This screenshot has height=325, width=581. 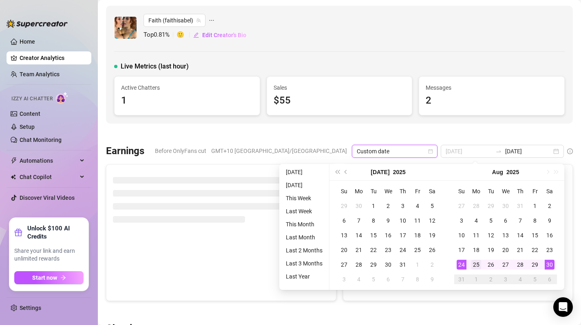 I want to click on div: 19, so click(x=432, y=235).